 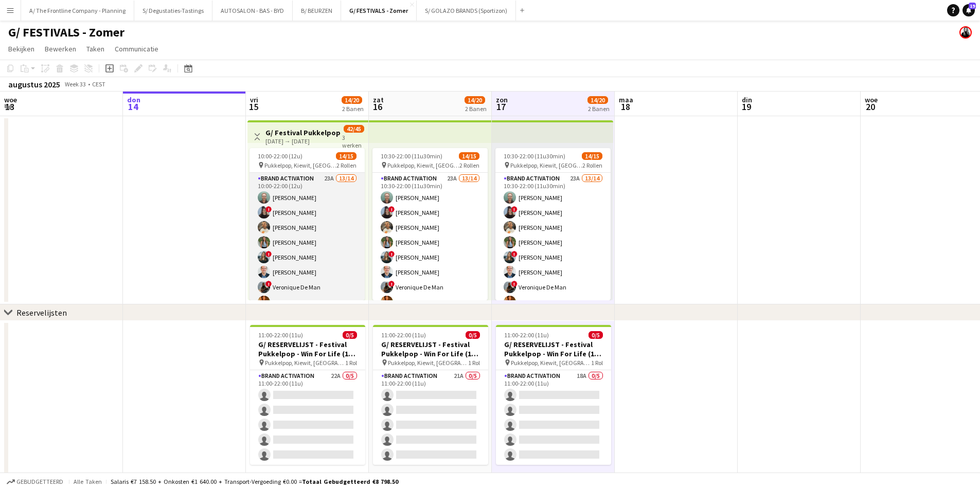 I want to click on span: 17, so click(x=501, y=106).